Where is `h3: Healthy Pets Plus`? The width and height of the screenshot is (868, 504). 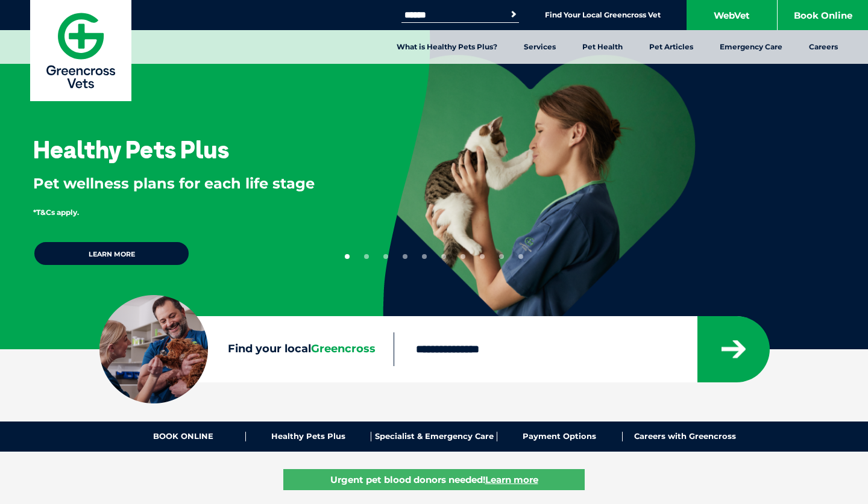
h3: Healthy Pets Plus is located at coordinates (131, 149).